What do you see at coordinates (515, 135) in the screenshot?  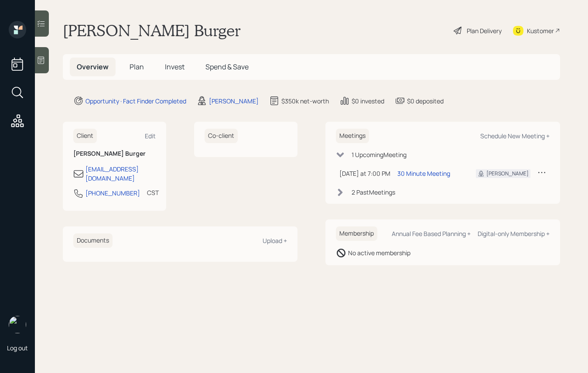 I see `div: Schedule New Meeting +` at bounding box center [515, 135].